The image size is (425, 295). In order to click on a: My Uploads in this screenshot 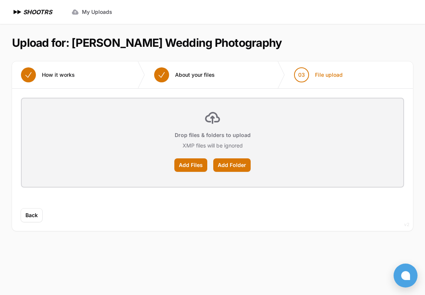, I will do `click(92, 12)`.